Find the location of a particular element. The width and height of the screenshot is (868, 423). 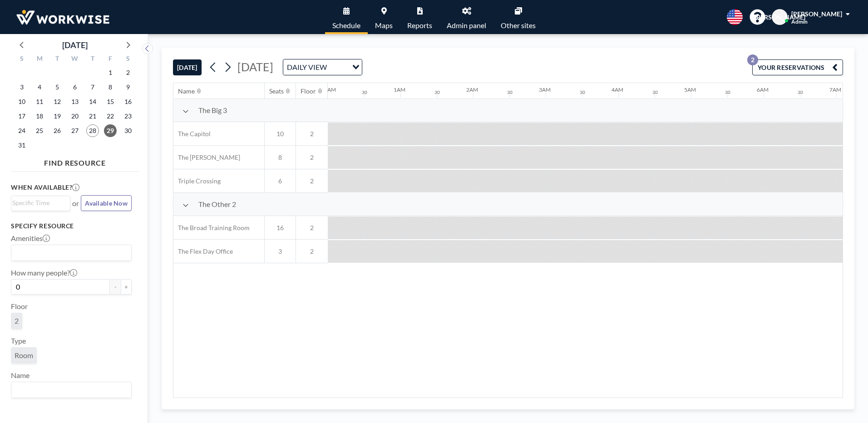

div: W is located at coordinates (75, 59).